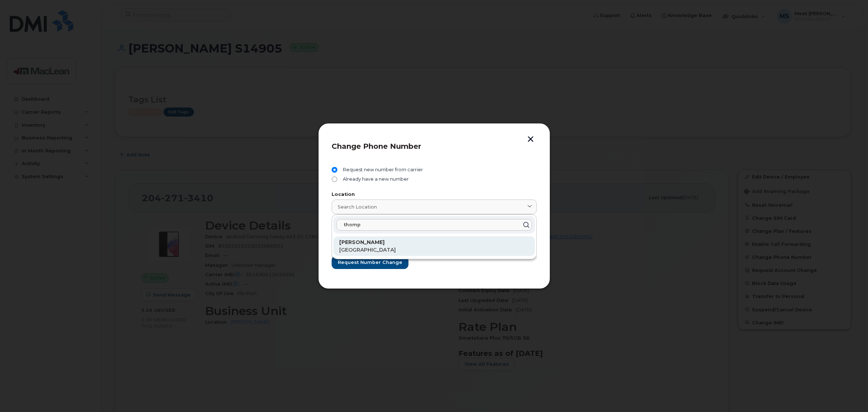 The height and width of the screenshot is (412, 868). I want to click on span: Request new number from carrier, so click(382, 170).